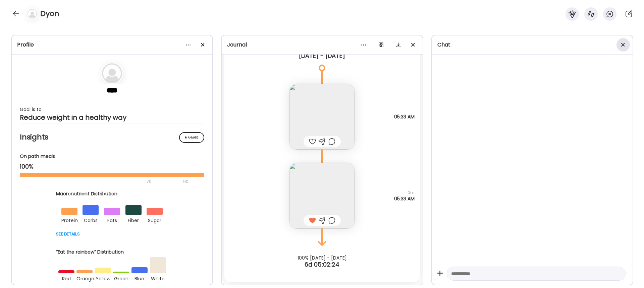 The height and width of the screenshot is (288, 644). What do you see at coordinates (121, 278) in the screenshot?
I see `div: green` at bounding box center [121, 278].